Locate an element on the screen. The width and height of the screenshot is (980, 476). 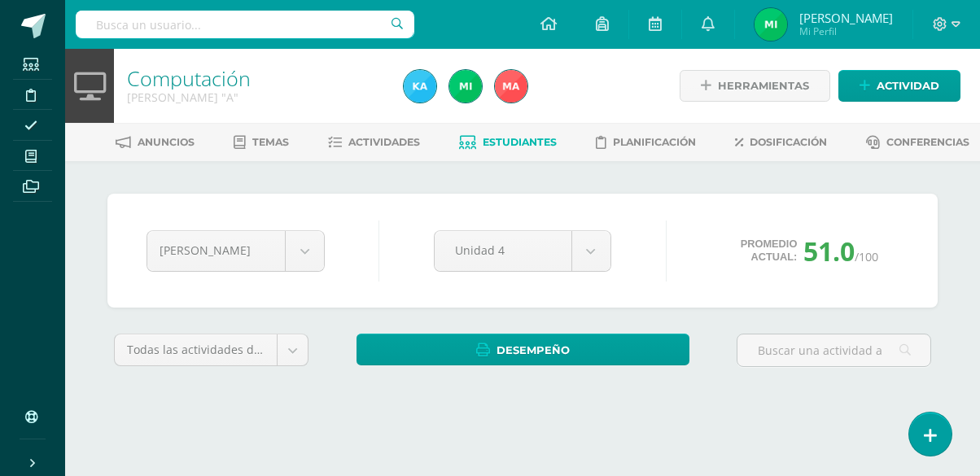
span: Actividad is located at coordinates (908, 85).